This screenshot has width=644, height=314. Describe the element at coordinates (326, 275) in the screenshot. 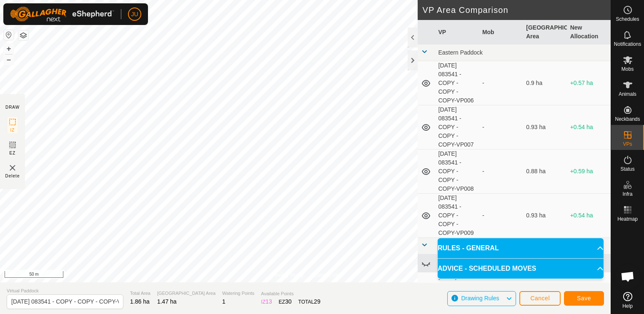

I see `a: Contact Us` at that location.